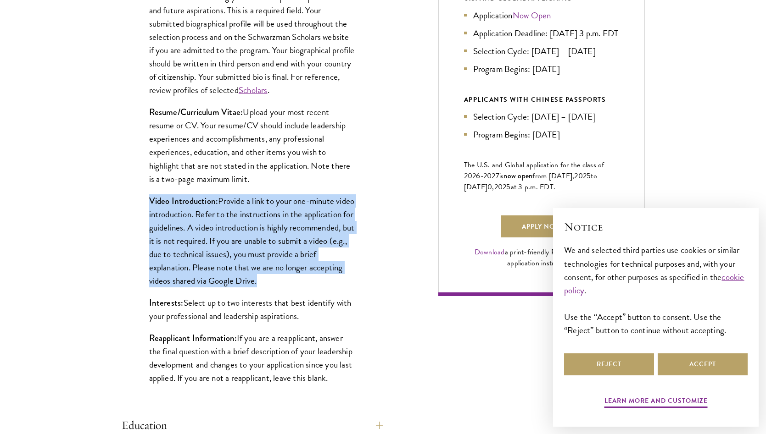  Describe the element at coordinates (253, 90) in the screenshot. I see `a: Scholars` at that location.